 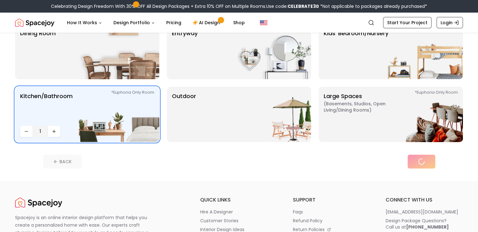 I want to click on h6: support, so click(x=332, y=200).